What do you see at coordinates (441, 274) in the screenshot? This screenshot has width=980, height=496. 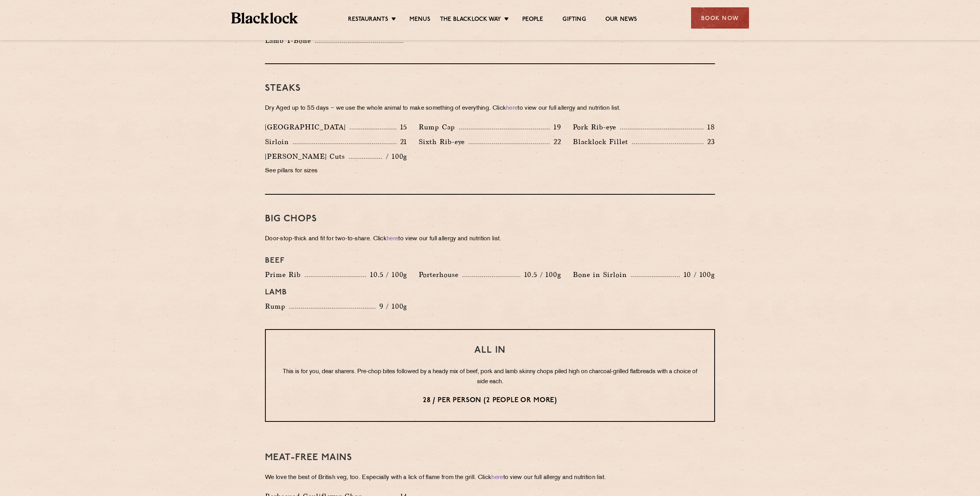 I see `p: Porterhouse` at bounding box center [441, 274].